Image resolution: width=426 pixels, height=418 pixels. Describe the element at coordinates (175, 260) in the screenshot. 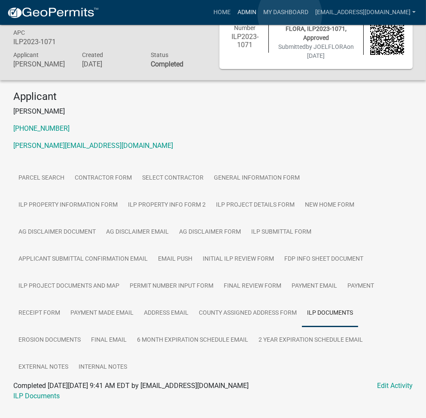

I see `a: Email Push` at that location.